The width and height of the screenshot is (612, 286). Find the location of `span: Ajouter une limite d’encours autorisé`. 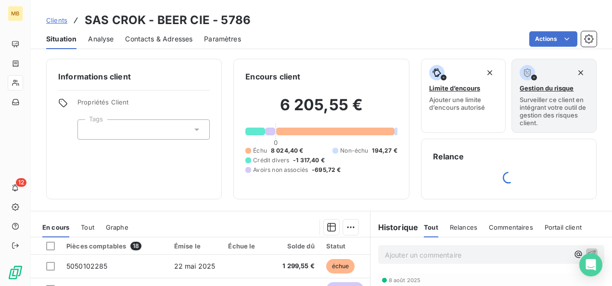

span: Ajouter une limite d’encours autorisé is located at coordinates (464, 104).